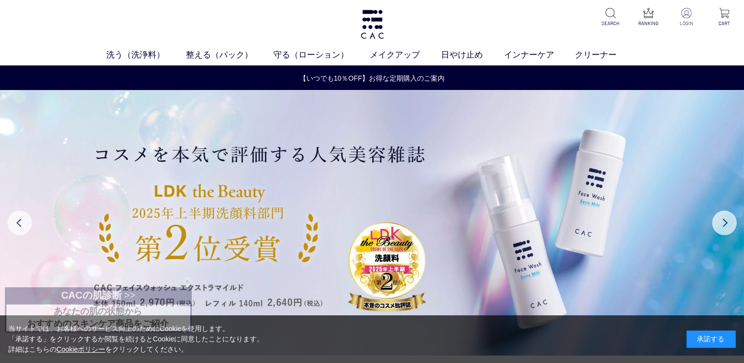 This screenshot has width=744, height=363. What do you see at coordinates (610, 17) in the screenshot?
I see `a: SEARCH` at bounding box center [610, 17].